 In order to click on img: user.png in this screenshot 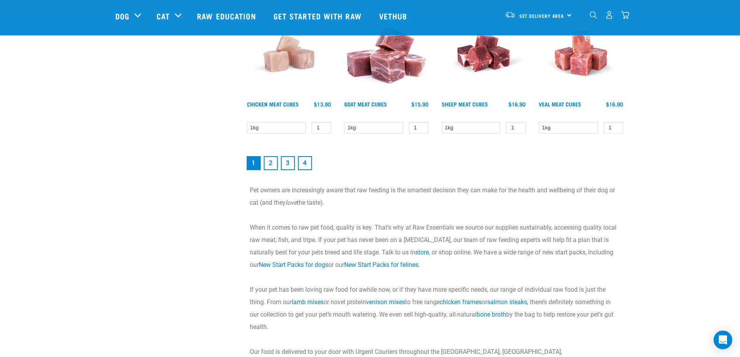, I will do `click(609, 15)`.